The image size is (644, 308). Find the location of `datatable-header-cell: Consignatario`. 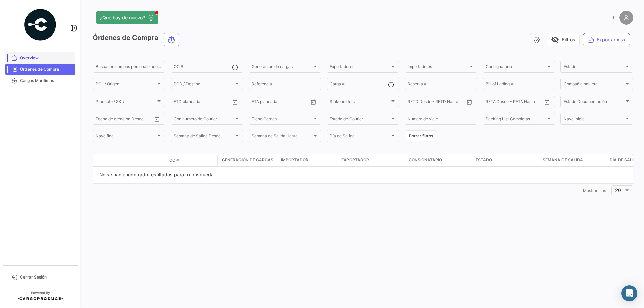

datatable-header-cell: Consignatario is located at coordinates (439, 160).